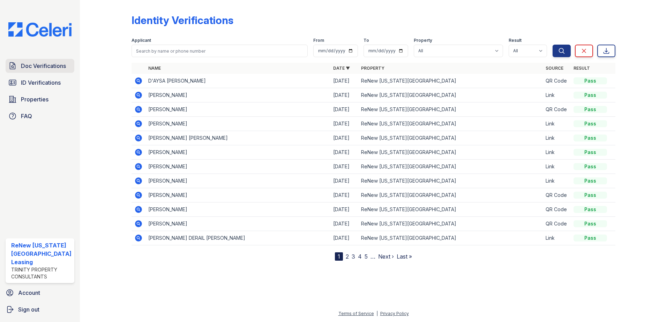 The width and height of the screenshot is (667, 322). What do you see at coordinates (515, 40) in the screenshot?
I see `label: Result` at bounding box center [515, 40].